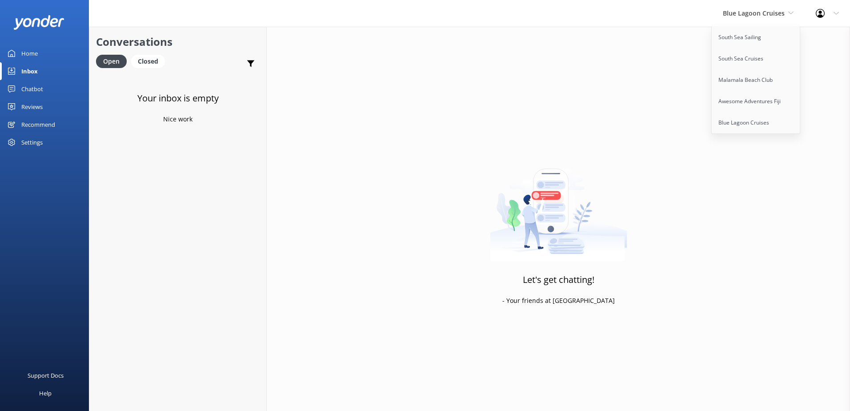  I want to click on div: Closed, so click(148, 61).